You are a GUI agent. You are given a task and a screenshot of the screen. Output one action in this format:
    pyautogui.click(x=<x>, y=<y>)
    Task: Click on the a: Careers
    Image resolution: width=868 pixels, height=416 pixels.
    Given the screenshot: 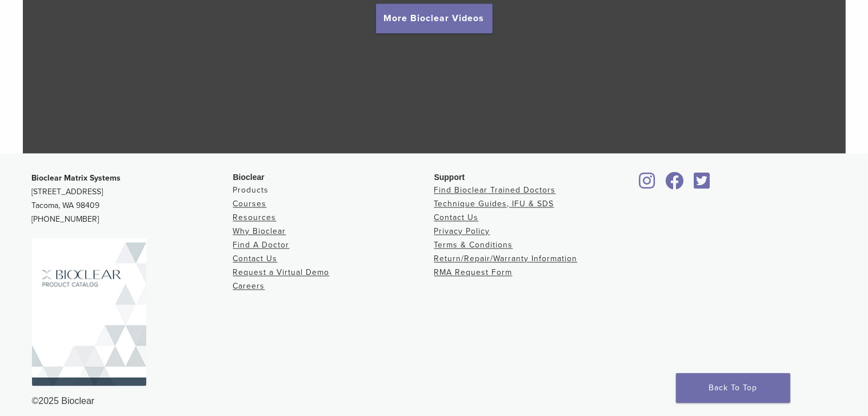 What is the action you would take?
    pyautogui.click(x=249, y=286)
    